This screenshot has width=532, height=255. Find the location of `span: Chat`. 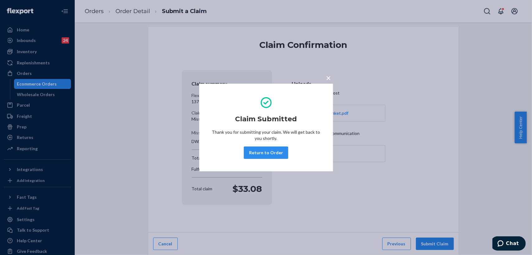

span: Chat is located at coordinates (20, 7).